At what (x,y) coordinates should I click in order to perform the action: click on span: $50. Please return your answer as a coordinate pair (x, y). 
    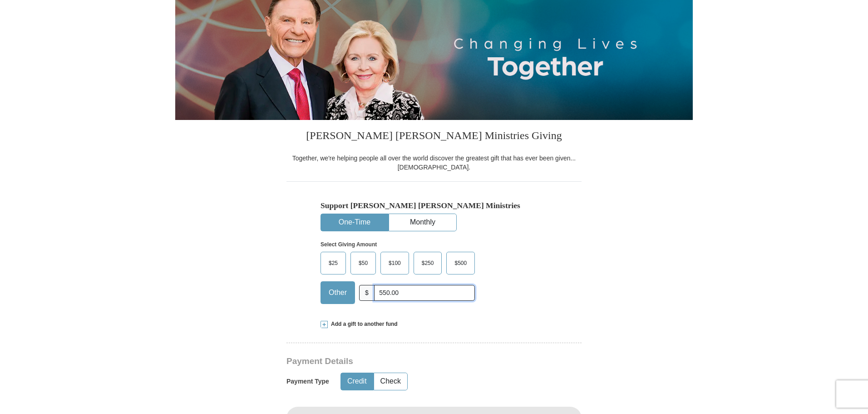
    Looking at the image, I should click on (363, 263).